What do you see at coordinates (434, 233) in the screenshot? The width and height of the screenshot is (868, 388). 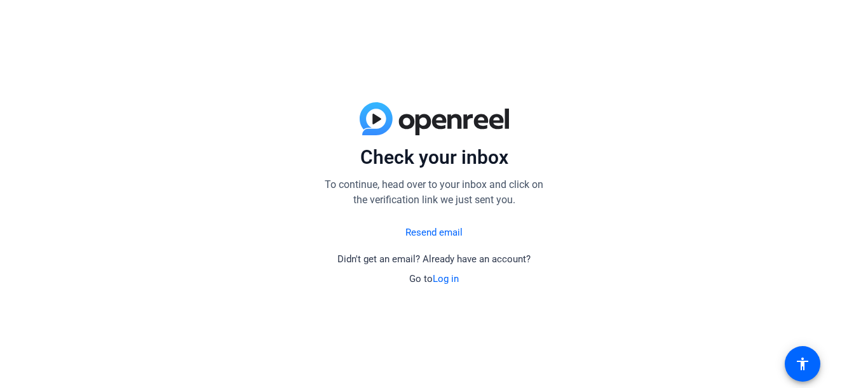 I see `a: Resend email` at bounding box center [434, 233].